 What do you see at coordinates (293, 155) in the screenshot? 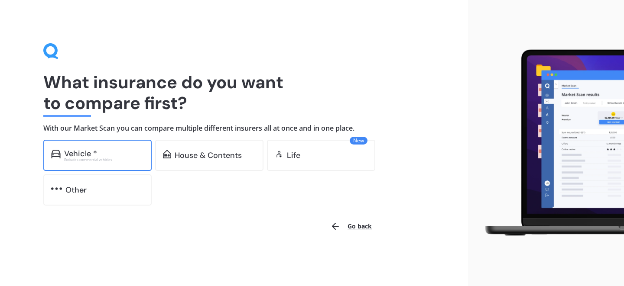
I see `div: Life` at bounding box center [293, 155].